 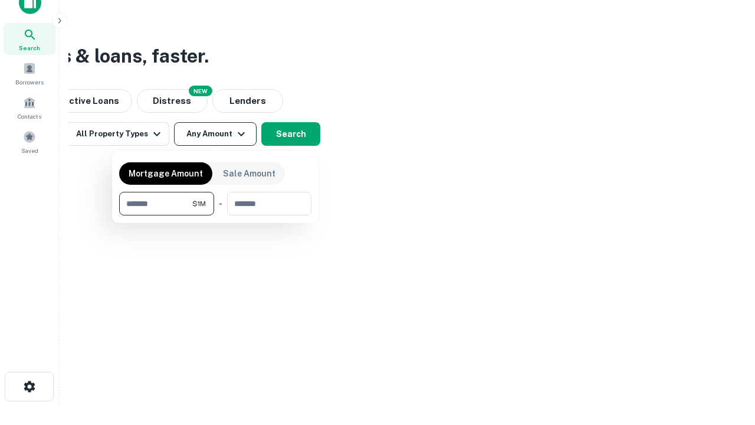 What do you see at coordinates (726, 321) in the screenshot?
I see `div: Chat Widget` at bounding box center [726, 321].